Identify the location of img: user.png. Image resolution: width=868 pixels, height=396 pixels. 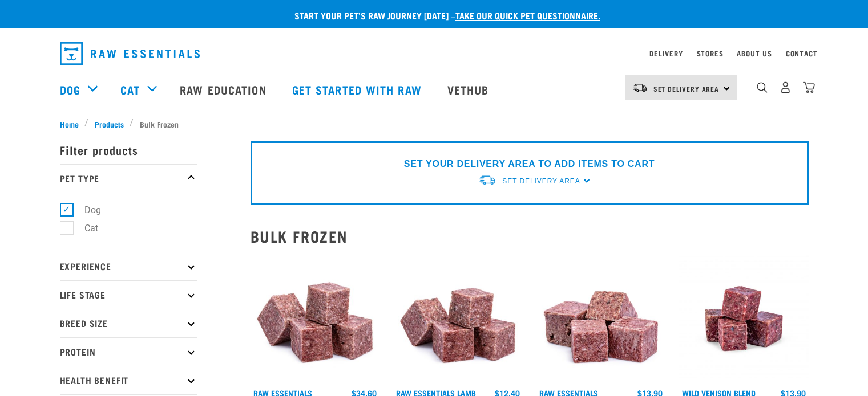
(785, 87).